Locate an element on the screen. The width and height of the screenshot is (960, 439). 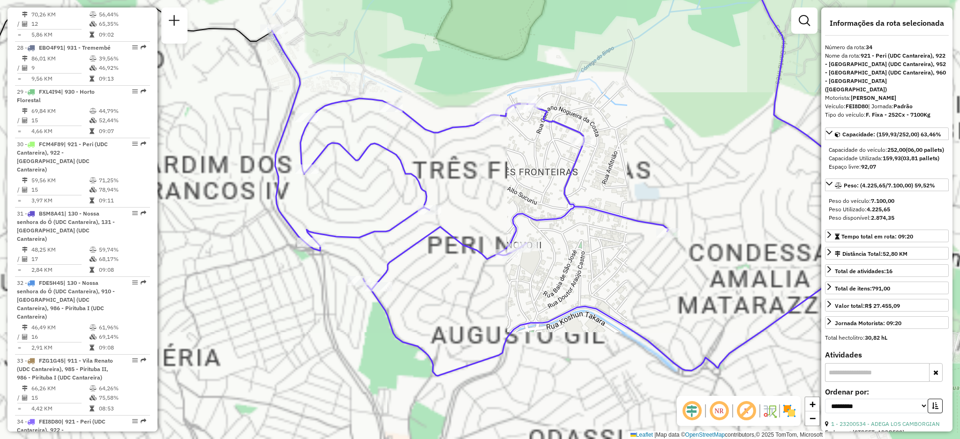
td: 09:11 is located at coordinates (122, 201).